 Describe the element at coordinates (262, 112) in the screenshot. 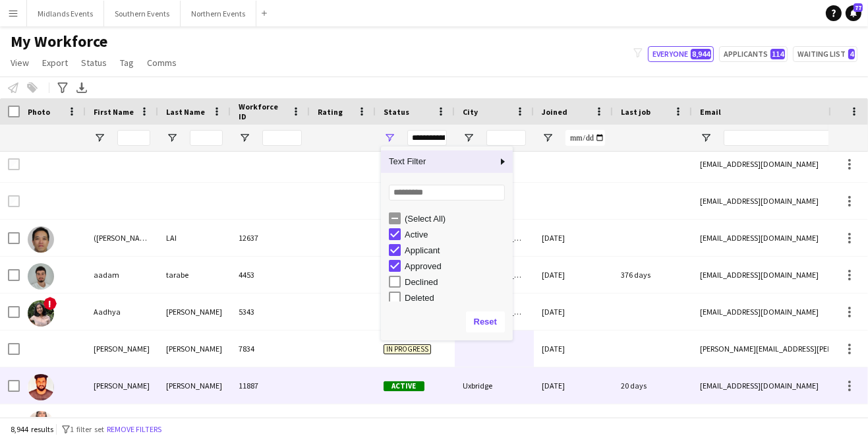

I see `span: Workforce ID` at that location.